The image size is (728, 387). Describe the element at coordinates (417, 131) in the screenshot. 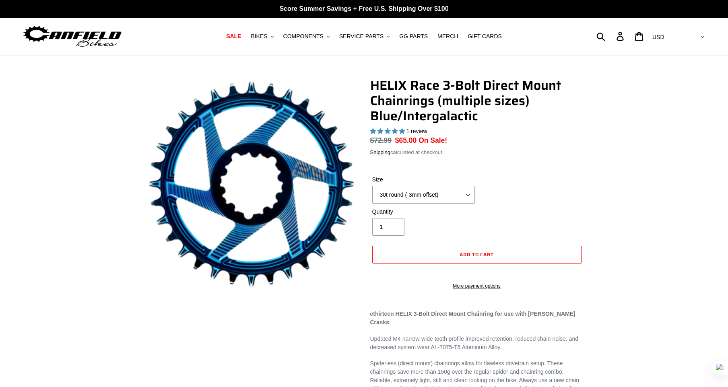

I see `span: 1 review` at that location.